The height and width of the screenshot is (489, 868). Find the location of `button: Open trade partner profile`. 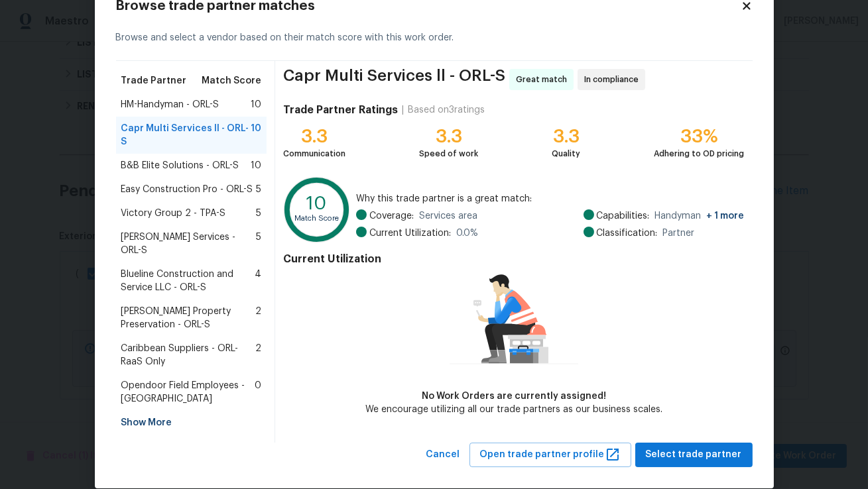

button: Open trade partner profile is located at coordinates (550, 455).